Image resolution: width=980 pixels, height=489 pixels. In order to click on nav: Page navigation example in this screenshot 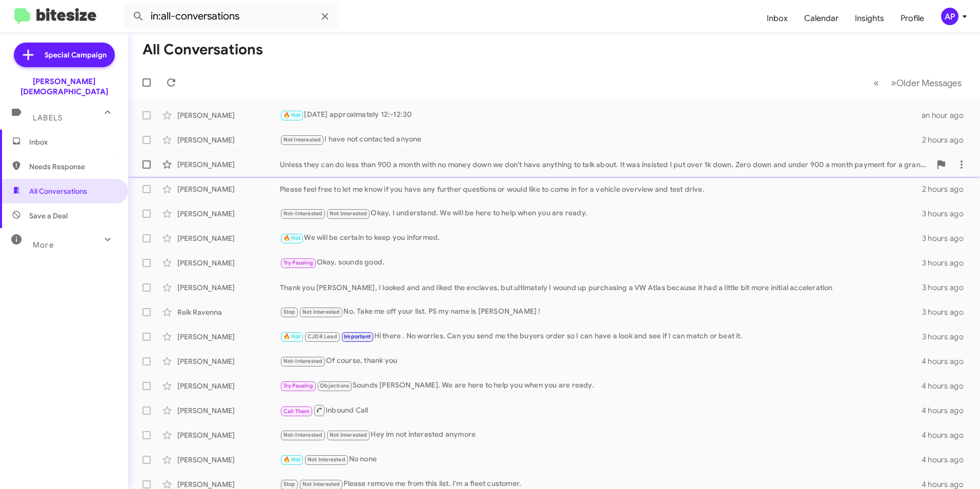, I will do `click(918, 83)`.